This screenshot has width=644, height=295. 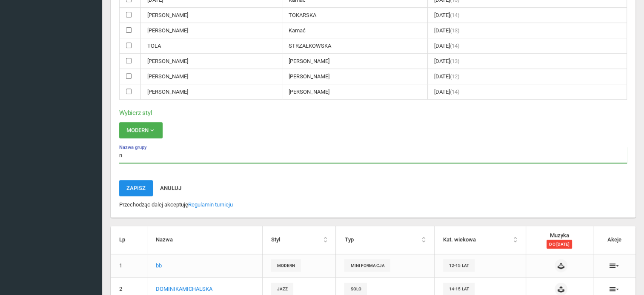 I want to click on span: Jazz, so click(x=282, y=289).